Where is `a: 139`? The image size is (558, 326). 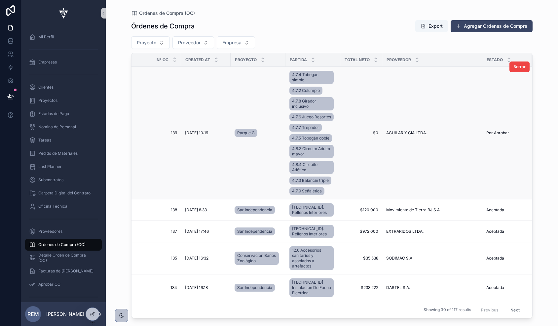 a: 139 is located at coordinates (158, 133).